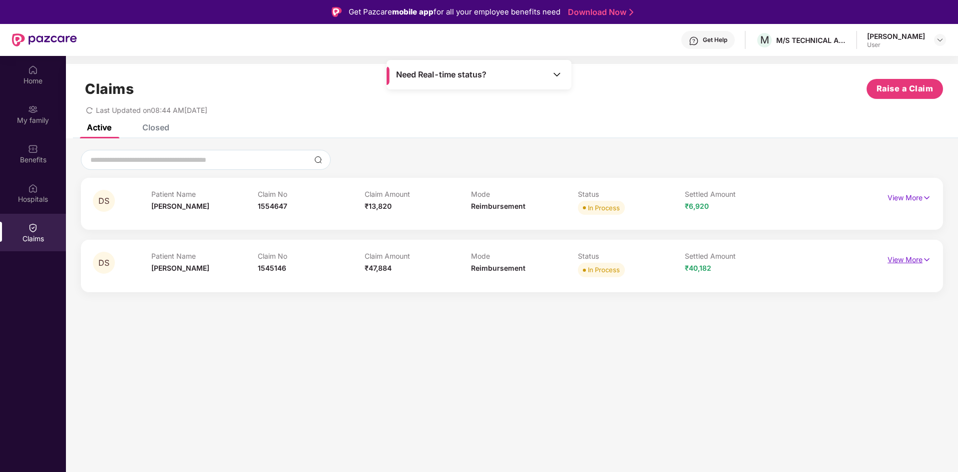 The image size is (958, 472). What do you see at coordinates (336, 12) in the screenshot?
I see `img: Logo` at bounding box center [336, 12].